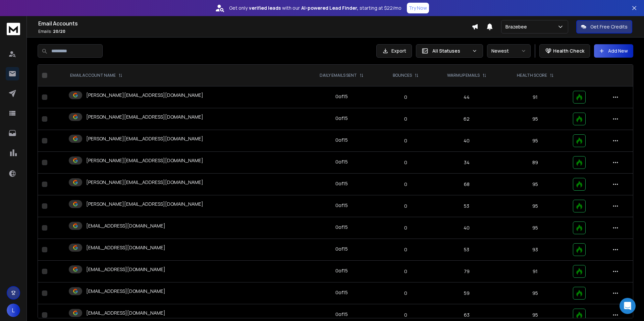 This screenshot has height=321, width=644. What do you see at coordinates (627, 306) in the screenshot?
I see `div: Open Intercom Messenger` at bounding box center [627, 306].